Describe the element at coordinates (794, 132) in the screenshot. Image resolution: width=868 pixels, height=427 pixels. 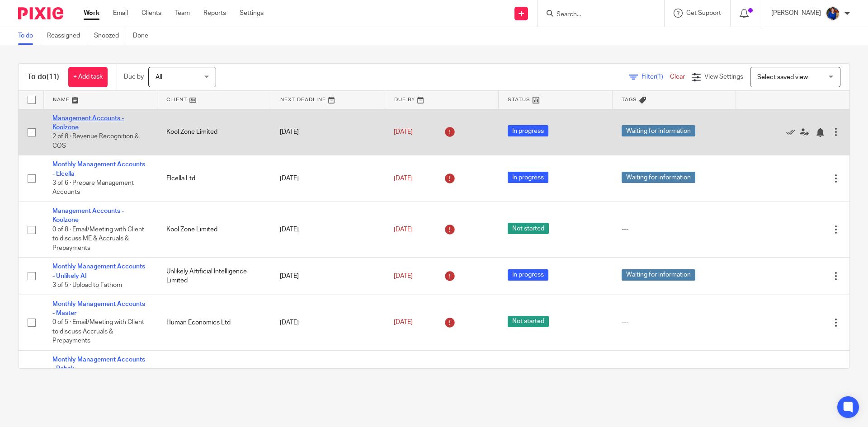
I see `a: Mark as done` at that location.